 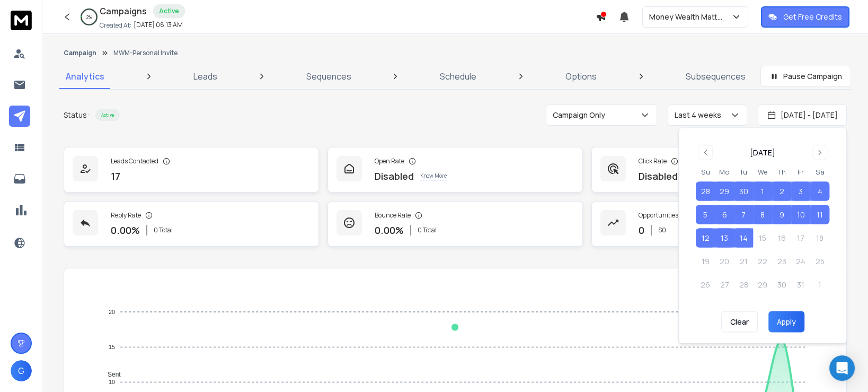 What do you see at coordinates (725, 191) in the screenshot?
I see `button: 29` at bounding box center [725, 191].